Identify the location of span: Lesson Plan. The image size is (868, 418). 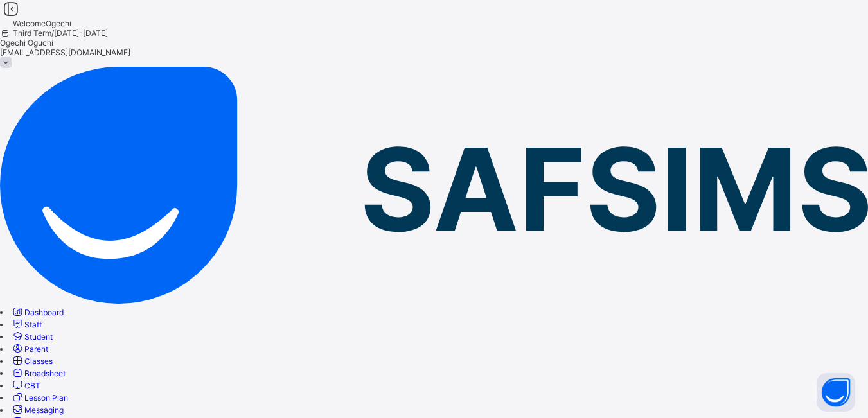
(46, 397).